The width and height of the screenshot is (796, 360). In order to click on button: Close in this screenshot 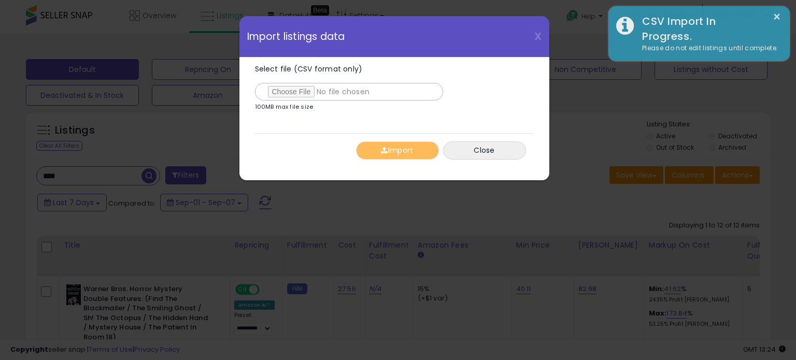, I will do `click(485, 150)`.